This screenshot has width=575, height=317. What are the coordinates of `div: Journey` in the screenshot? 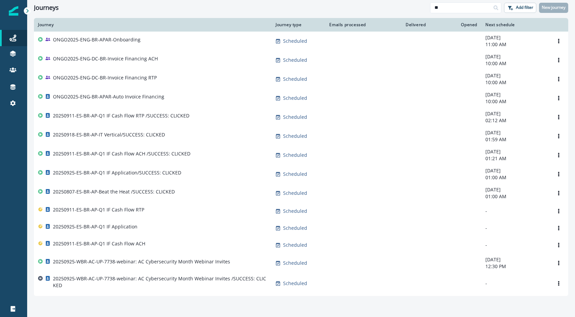 It's located at (153, 25).